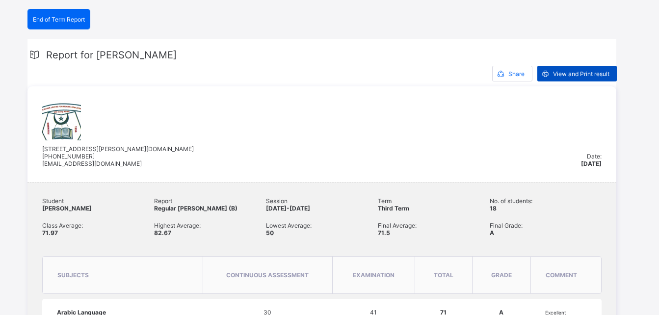 This screenshot has height=315, width=659. Describe the element at coordinates (581, 74) in the screenshot. I see `span: View and Print result` at that location.